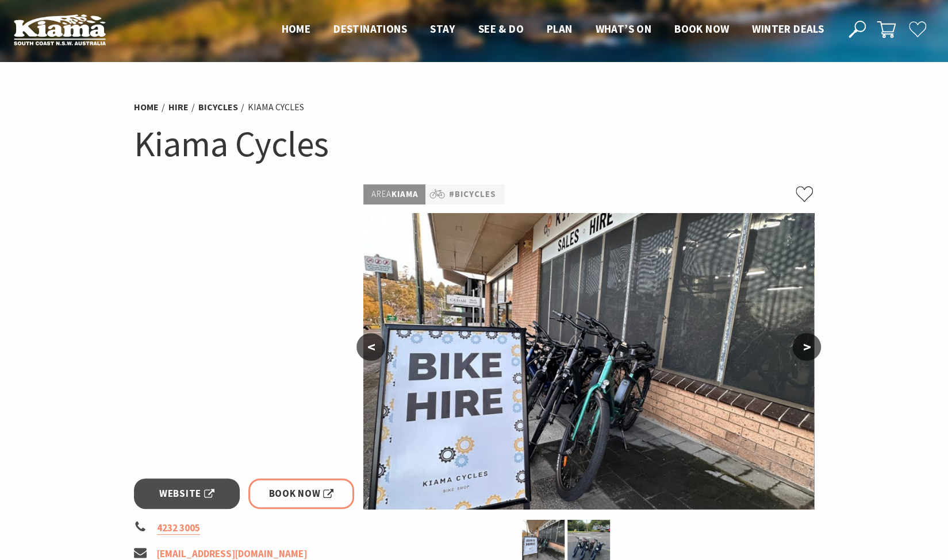 This screenshot has width=948, height=560. What do you see at coordinates (296, 29) in the screenshot?
I see `span: Home` at bounding box center [296, 29].